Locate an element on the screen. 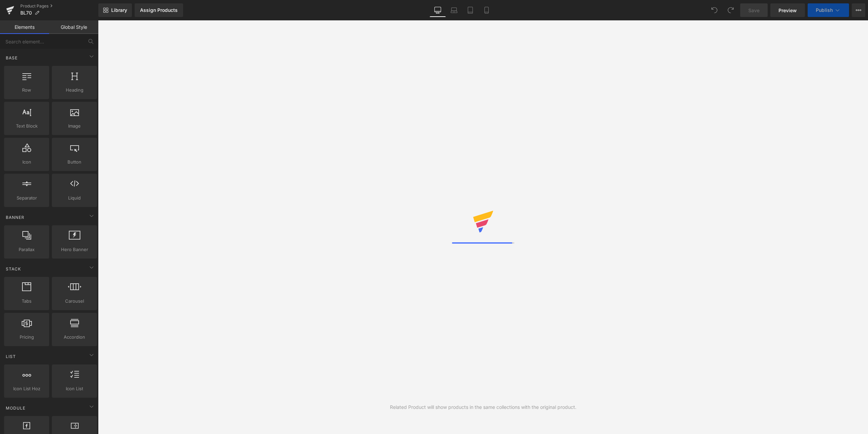 This screenshot has width=868, height=434. span: List is located at coordinates (10, 356).